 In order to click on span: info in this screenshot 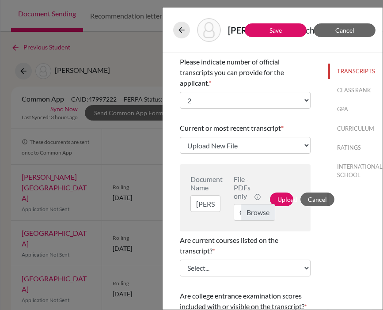, I will do `click(258, 197)`.